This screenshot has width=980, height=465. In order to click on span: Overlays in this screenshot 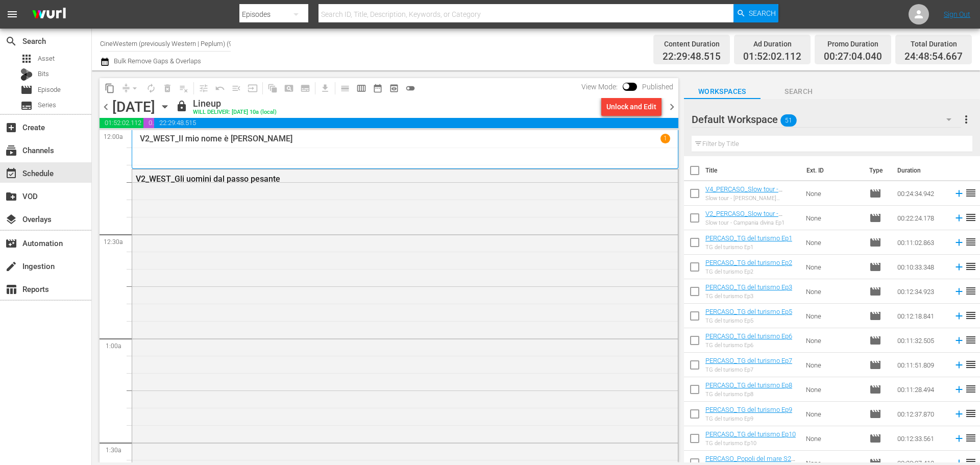, I will do `click(11, 220)`.